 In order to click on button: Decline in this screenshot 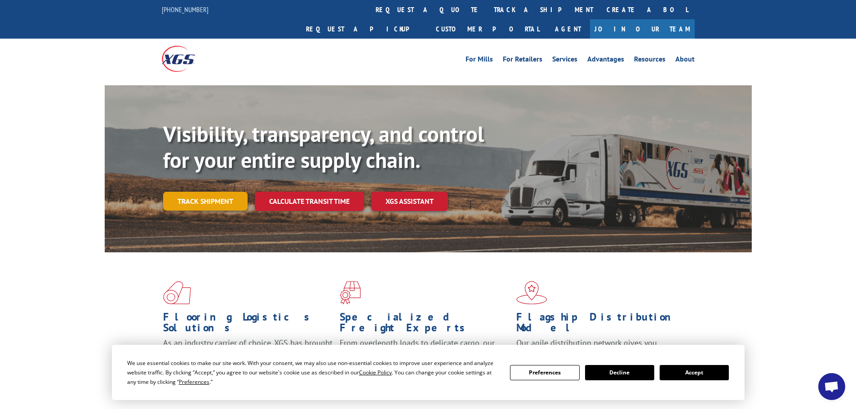, I will do `click(620, 373)`.